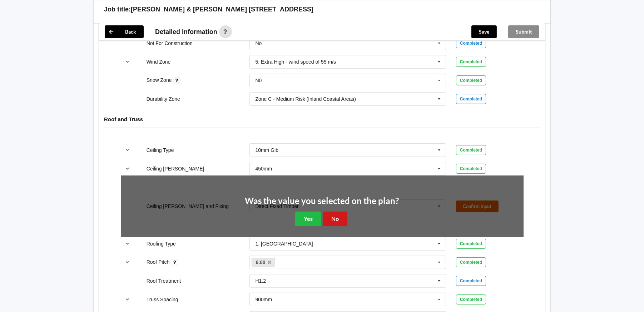 Image resolution: width=644 pixels, height=312 pixels. What do you see at coordinates (170, 43) in the screenshot?
I see `label: Not For Construction` at bounding box center [170, 43].